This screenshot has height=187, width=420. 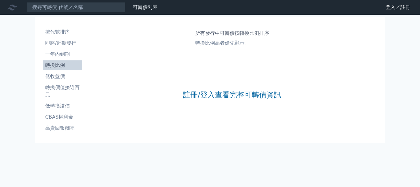 What do you see at coordinates (62, 32) in the screenshot?
I see `a: 按代號排序` at bounding box center [62, 32].